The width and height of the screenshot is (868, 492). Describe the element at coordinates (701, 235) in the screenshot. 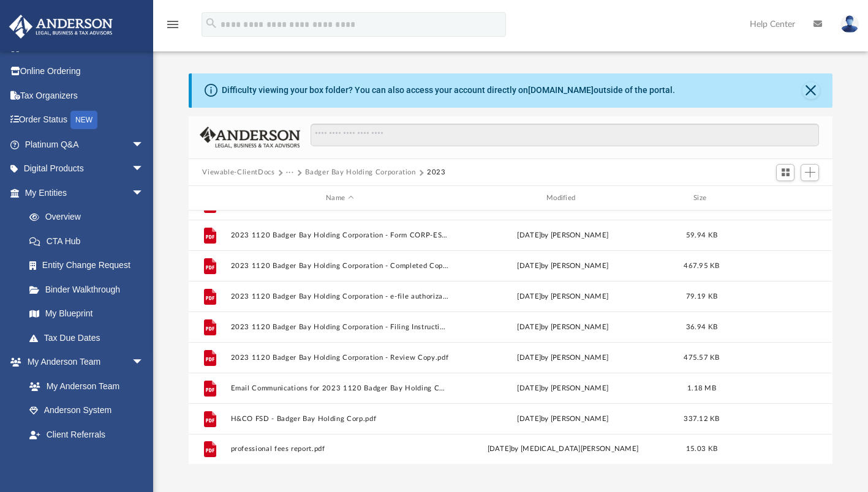

I see `span: 59.94 KB` at that location.